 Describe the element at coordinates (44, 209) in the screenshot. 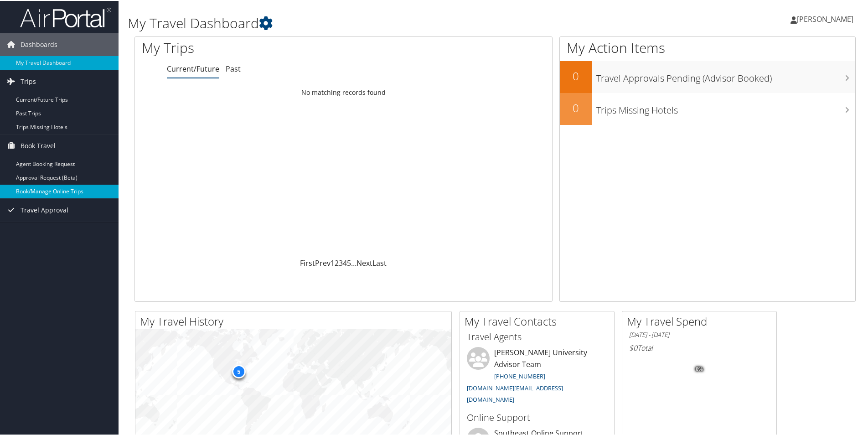

I see `span: Travel Approval` at that location.